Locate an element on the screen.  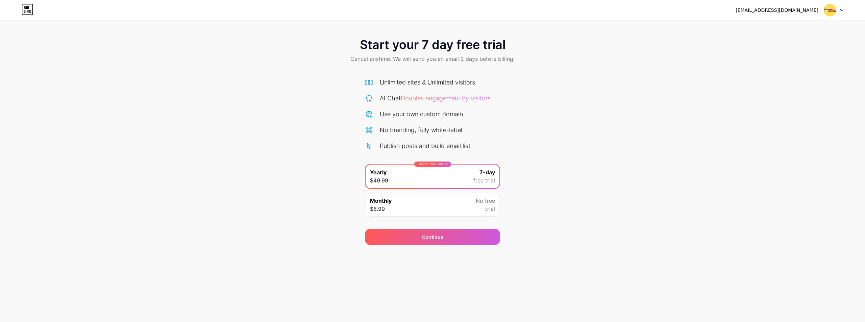
span: Start your 7 day free trial is located at coordinates (432, 45).